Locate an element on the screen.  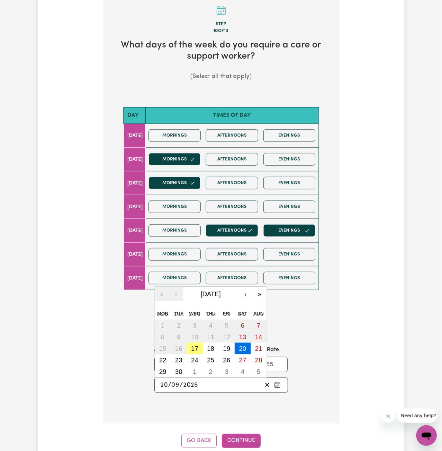
abbr: Saturday is located at coordinates (242, 313).